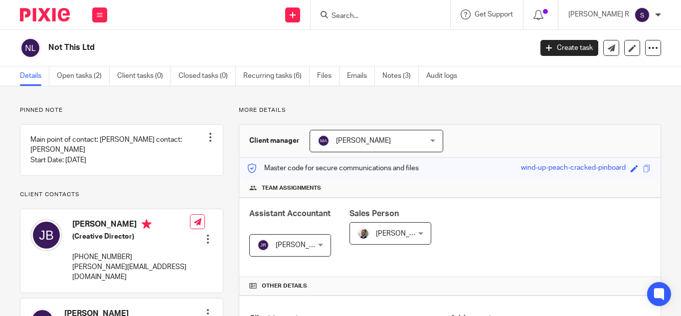  What do you see at coordinates (276, 76) in the screenshot?
I see `a: Recurring tasks (6)` at bounding box center [276, 76].